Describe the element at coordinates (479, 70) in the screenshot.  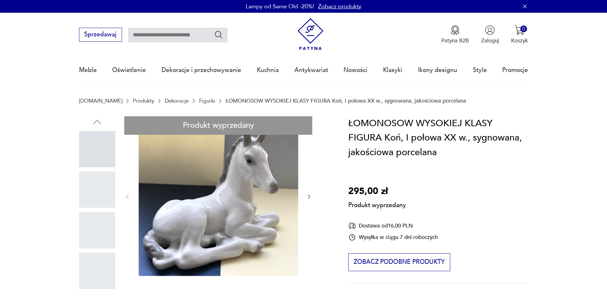
I see `a: Style` at that location.